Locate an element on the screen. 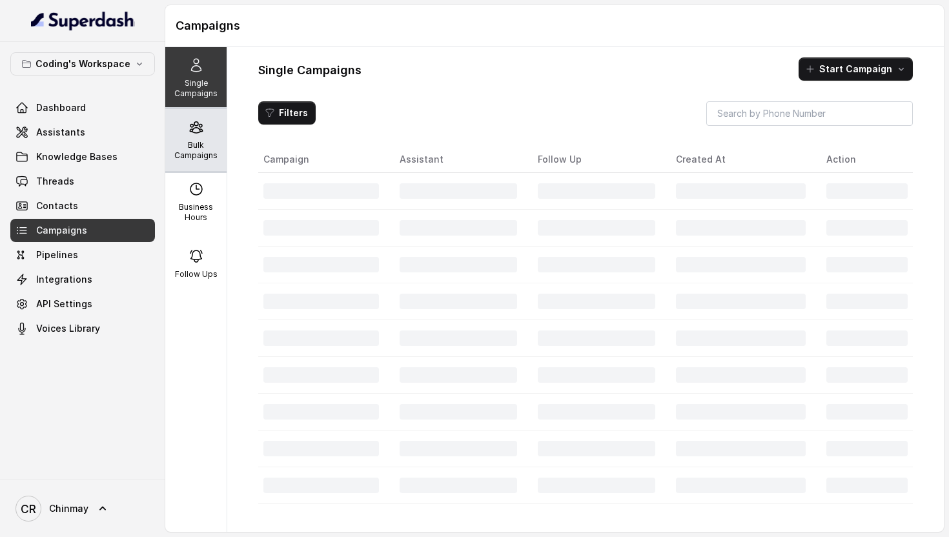 Image resolution: width=949 pixels, height=537 pixels. span: Voices Library is located at coordinates (68, 329).